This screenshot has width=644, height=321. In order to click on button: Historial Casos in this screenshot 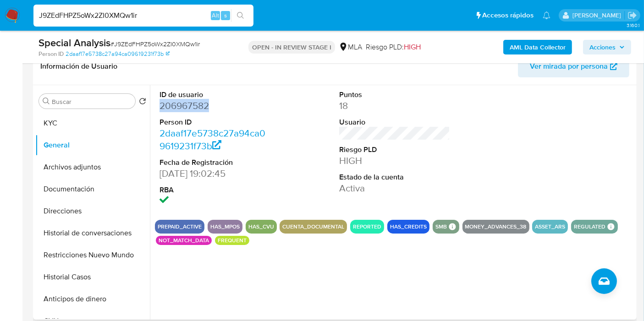, I will do `click(93, 277)`.